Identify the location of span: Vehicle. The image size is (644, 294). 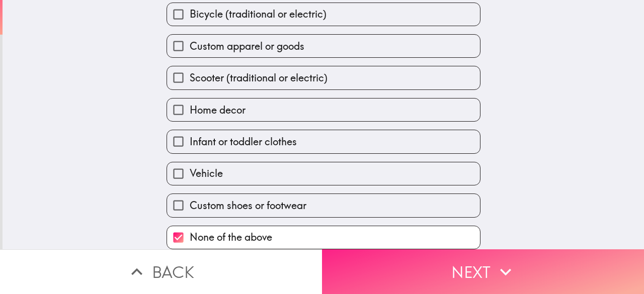
(206, 173).